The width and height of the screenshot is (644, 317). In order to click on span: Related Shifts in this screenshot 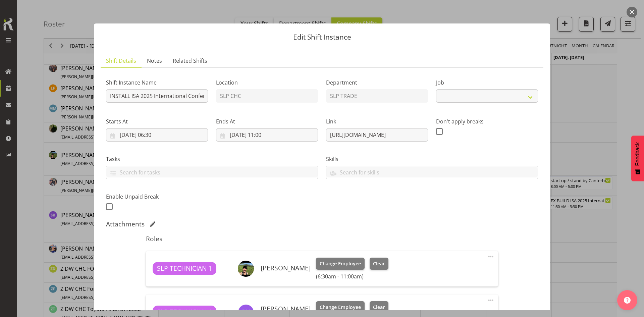, I will do `click(190, 61)`.